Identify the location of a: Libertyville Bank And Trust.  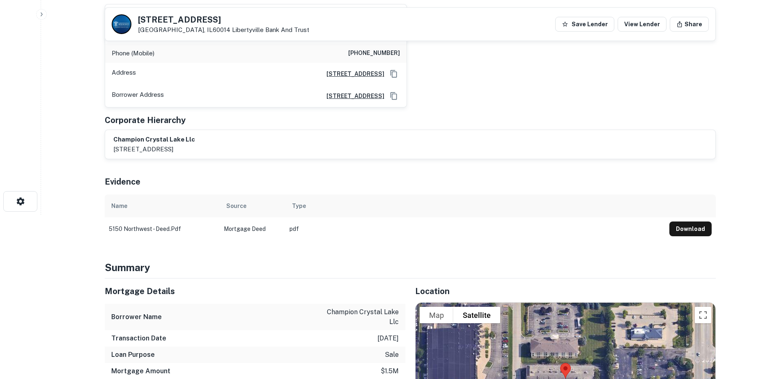
(271, 30).